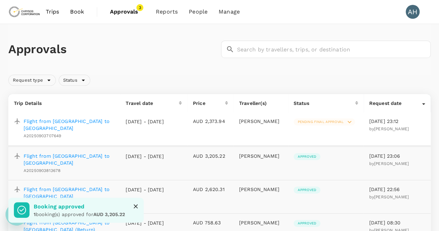 The width and height of the screenshot is (439, 231). I want to click on p: AUD 2,620.31, so click(210, 189).